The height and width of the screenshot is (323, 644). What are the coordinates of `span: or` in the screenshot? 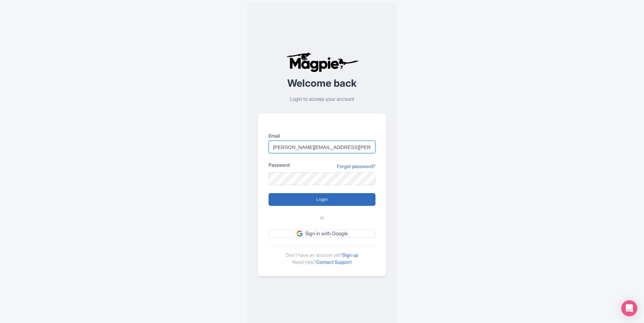 It's located at (322, 217).